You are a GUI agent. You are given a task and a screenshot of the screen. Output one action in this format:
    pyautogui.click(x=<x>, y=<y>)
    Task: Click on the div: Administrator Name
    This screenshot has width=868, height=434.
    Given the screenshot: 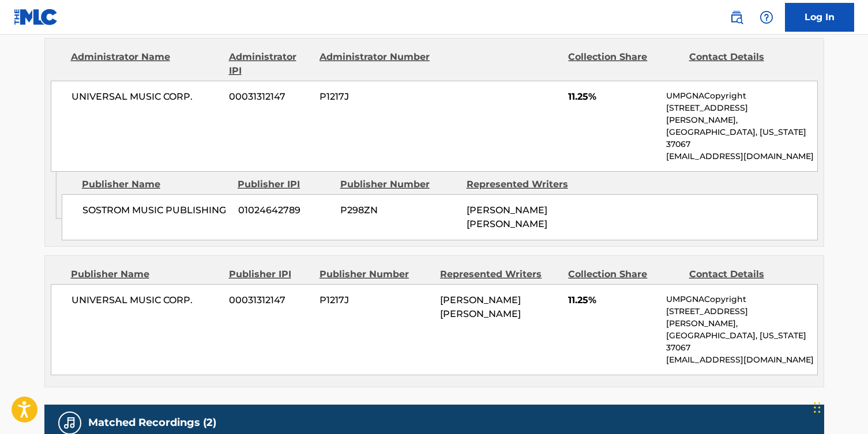 What is the action you would take?
    pyautogui.click(x=145, y=64)
    